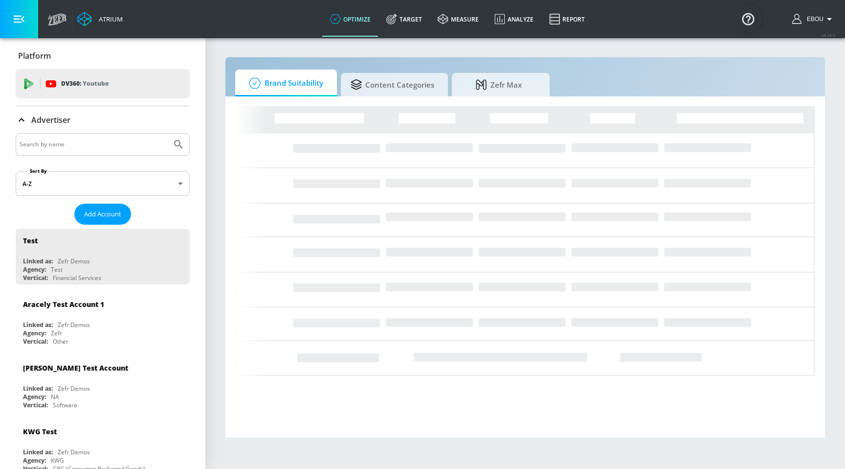  I want to click on div: KWG, so click(57, 460).